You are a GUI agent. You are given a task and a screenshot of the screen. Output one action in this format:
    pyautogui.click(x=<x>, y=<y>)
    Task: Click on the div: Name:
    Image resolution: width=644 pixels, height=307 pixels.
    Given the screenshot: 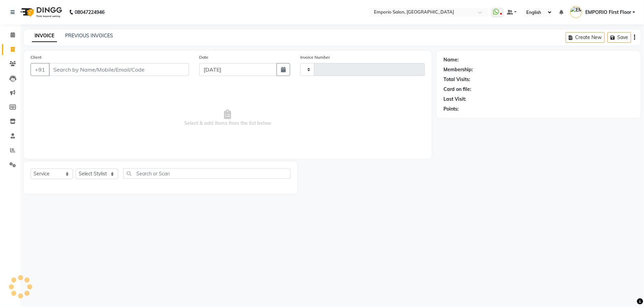 What is the action you would take?
    pyautogui.click(x=451, y=60)
    